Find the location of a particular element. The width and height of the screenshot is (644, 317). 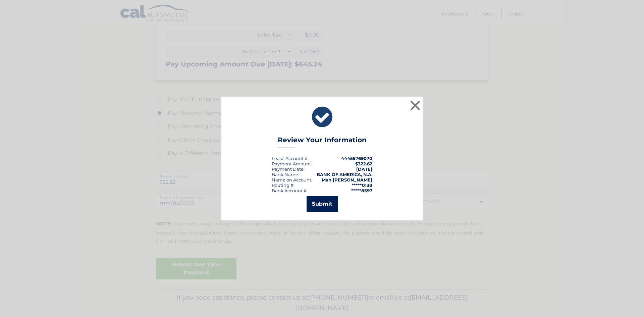

div: Name on Account: is located at coordinates (292, 180).